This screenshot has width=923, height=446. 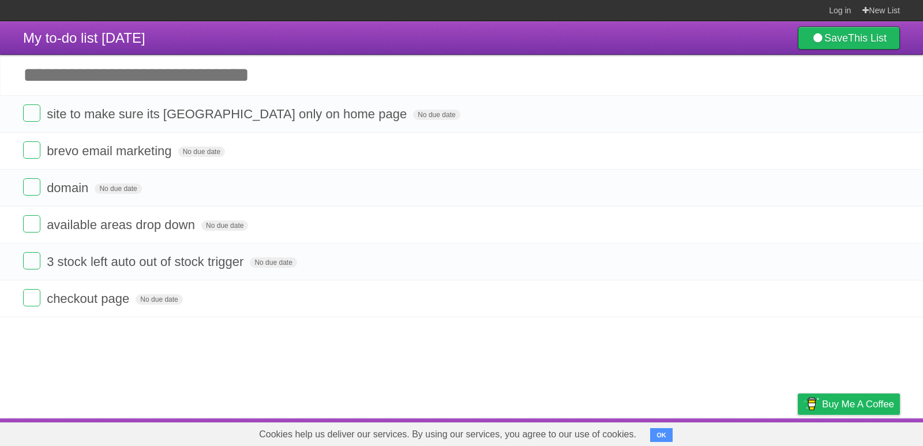 What do you see at coordinates (868, 38) in the screenshot?
I see `b: This List` at bounding box center [868, 38].